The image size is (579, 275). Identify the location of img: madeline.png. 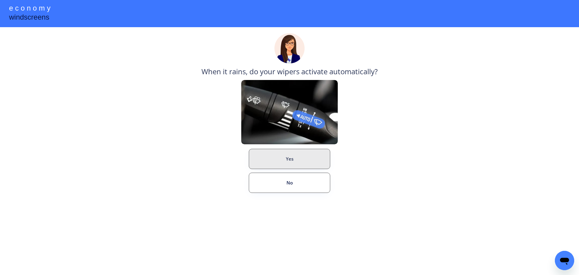
(289, 48).